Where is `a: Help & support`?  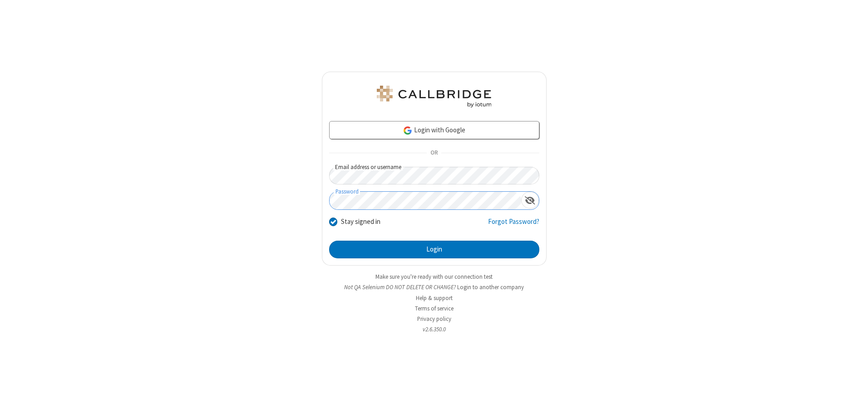
a: Help & support is located at coordinates (434, 298).